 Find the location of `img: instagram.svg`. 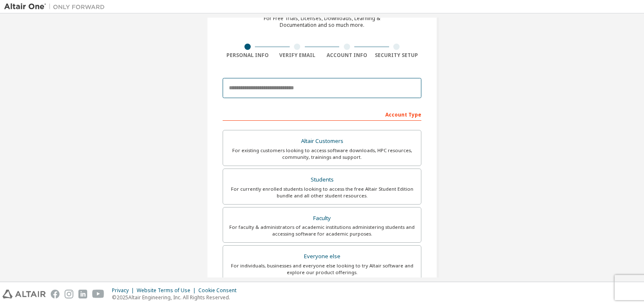

img: instagram.svg is located at coordinates (69, 294).